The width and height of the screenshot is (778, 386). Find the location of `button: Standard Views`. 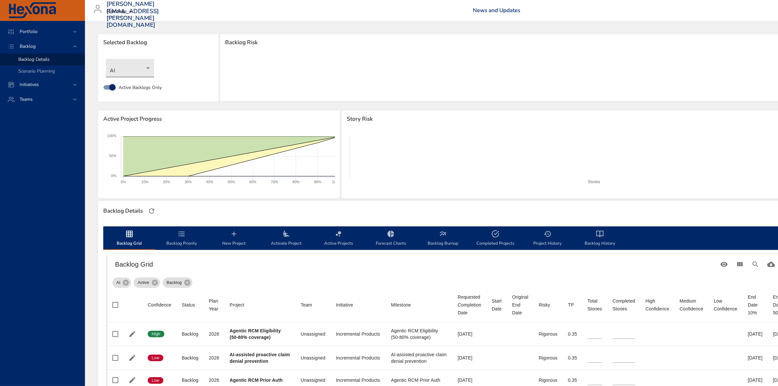

button: Standard Views is located at coordinates (724, 264).